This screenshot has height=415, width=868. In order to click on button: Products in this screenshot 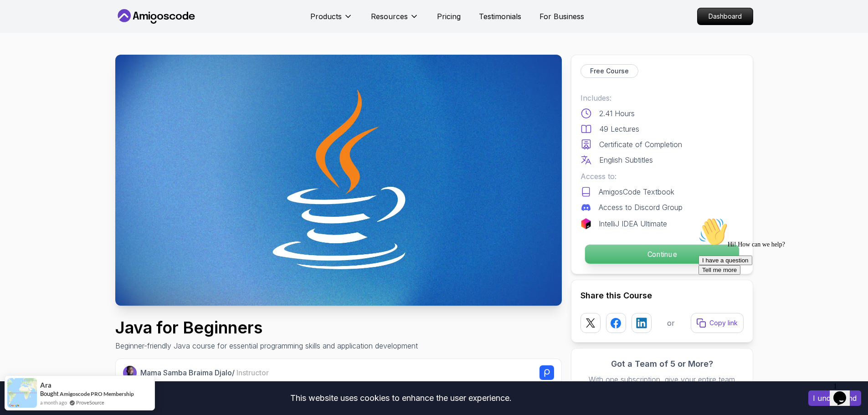, I will do `click(331, 20)`.